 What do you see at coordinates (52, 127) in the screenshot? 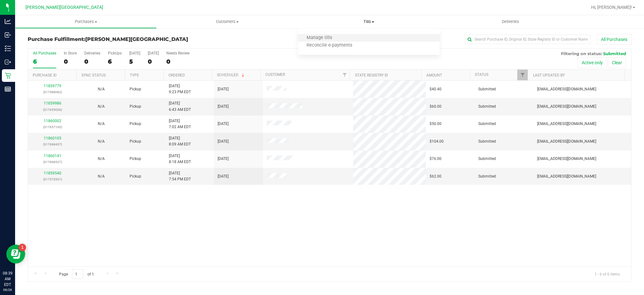
I see `p: (317657100)` at bounding box center [52, 127].